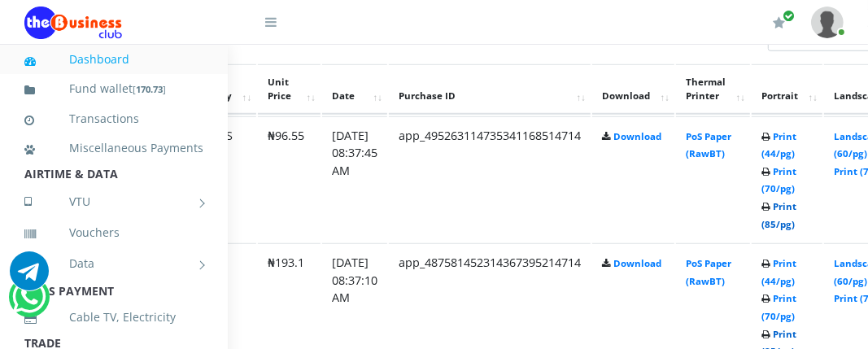 The height and width of the screenshot is (349, 868). I want to click on a: Dashboard, so click(114, 60).